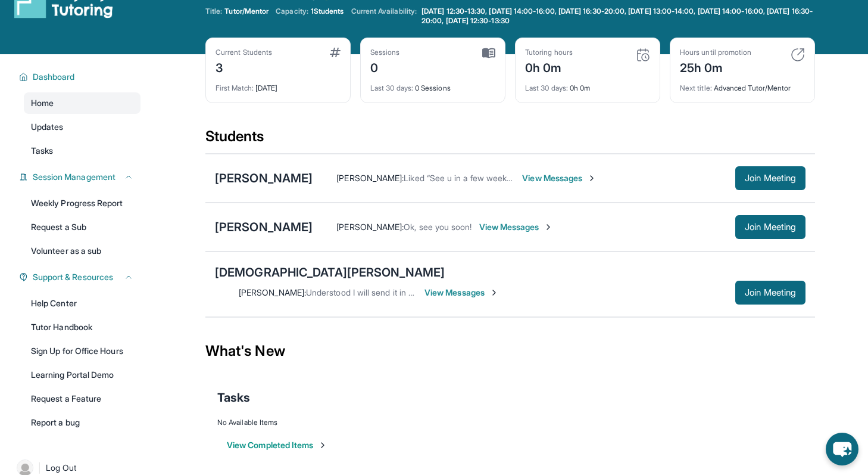  Describe the element at coordinates (82, 303) in the screenshot. I see `a: Help Center` at that location.